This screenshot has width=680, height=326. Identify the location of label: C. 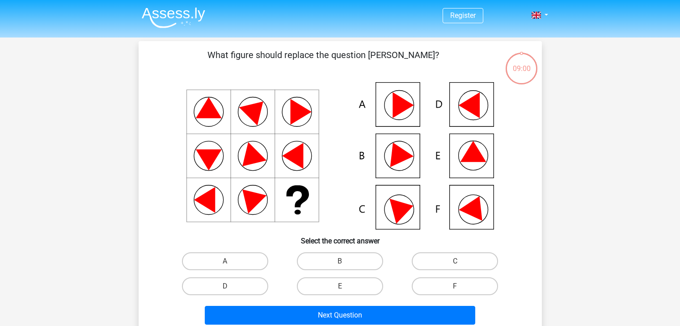
(455, 262).